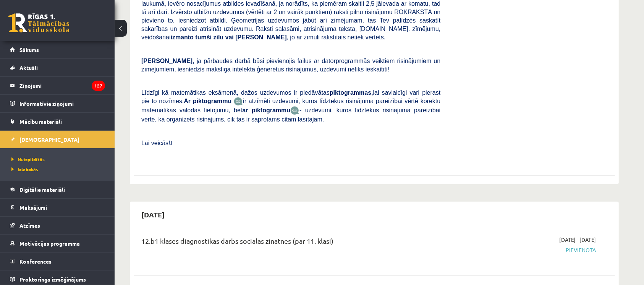 The width and height of the screenshot is (644, 285). Describe the element at coordinates (28, 159) in the screenshot. I see `span: Neizpildītās` at that location.